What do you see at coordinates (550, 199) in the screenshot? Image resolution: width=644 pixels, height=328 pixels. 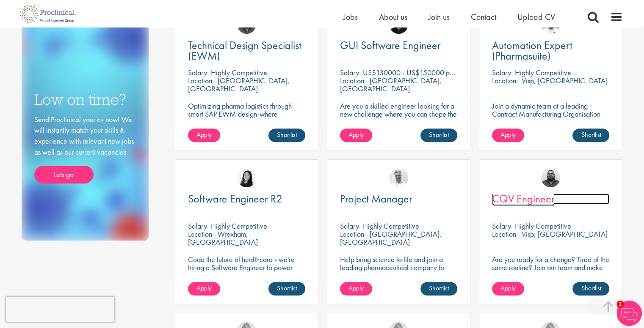 I see `a: CQV Engineer` at bounding box center [550, 199].